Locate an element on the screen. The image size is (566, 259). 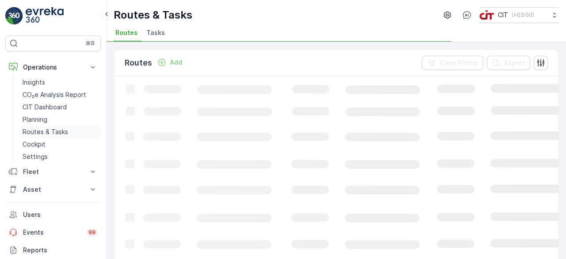
button: CIT(+03:00) is located at coordinates (519, 15).